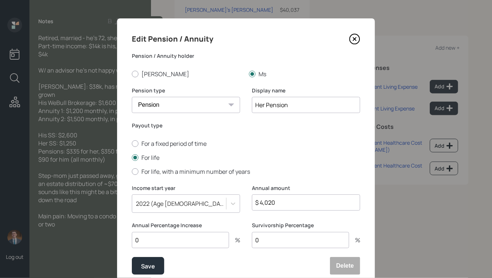 The width and height of the screenshot is (492, 278). I want to click on label: Display name, so click(306, 91).